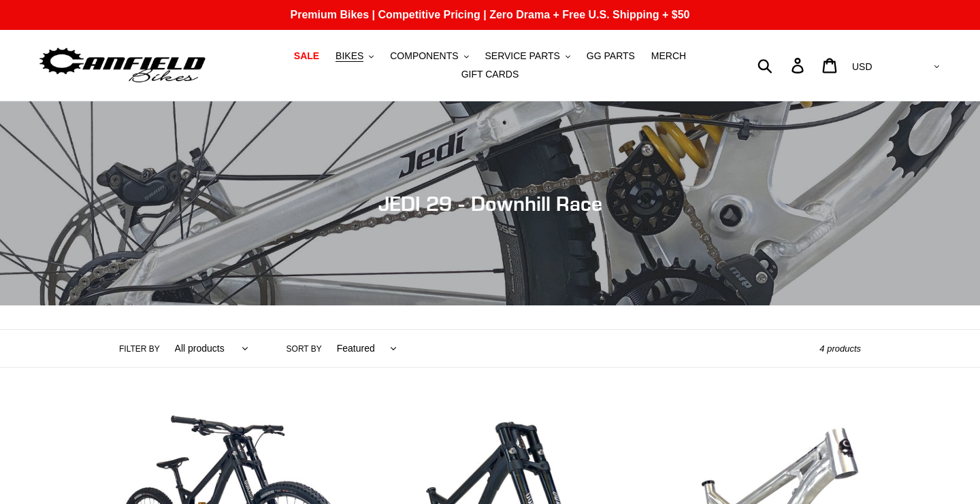 This screenshot has height=504, width=980. Describe the element at coordinates (354, 55) in the screenshot. I see `button: BIKES` at that location.